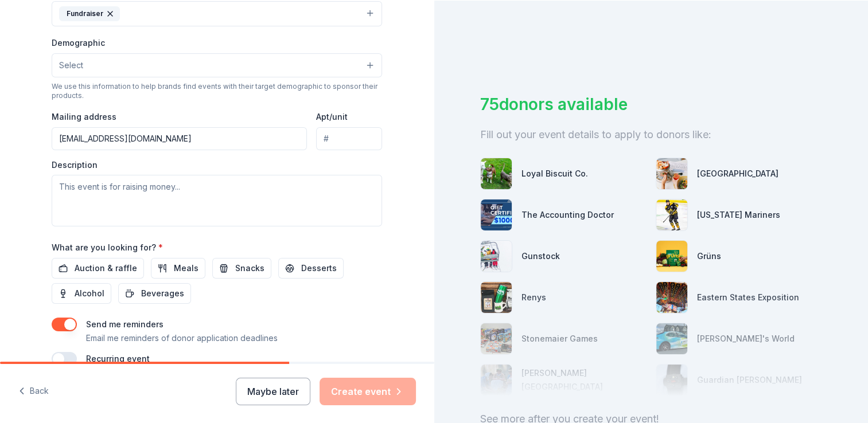  What do you see at coordinates (273, 392) in the screenshot?
I see `button: Maybe later` at bounding box center [273, 392].